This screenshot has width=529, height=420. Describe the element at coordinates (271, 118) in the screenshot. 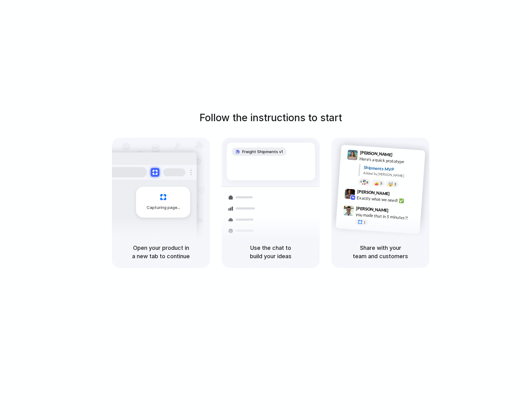

I see `h1: Follow the instructions to start` at that location.